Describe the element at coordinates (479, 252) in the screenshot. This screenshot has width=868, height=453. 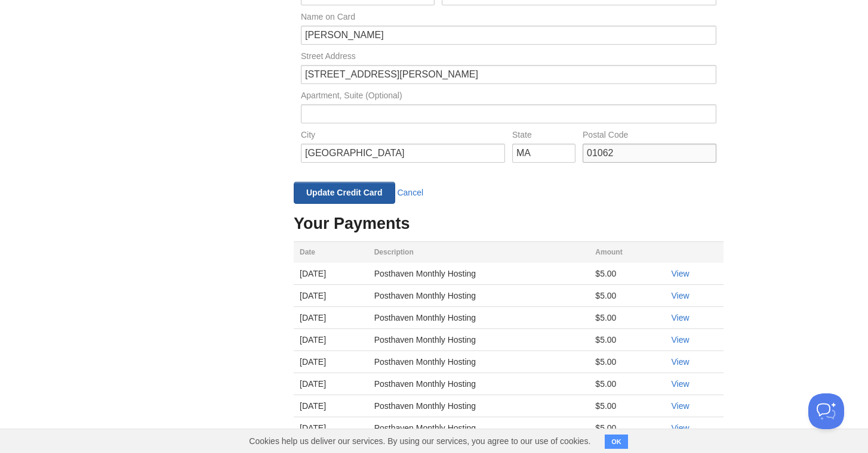
I see `th: Description` at that location.